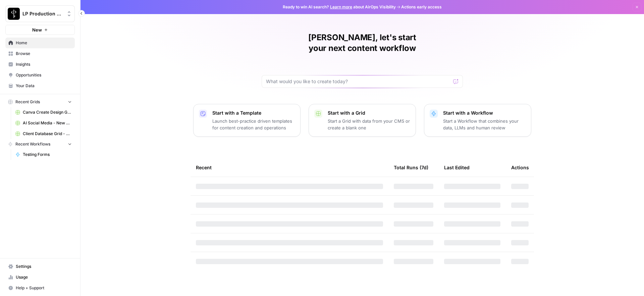 The image size is (644, 296). Describe the element at coordinates (457, 167) in the screenshot. I see `div: Last Edited` at that location.